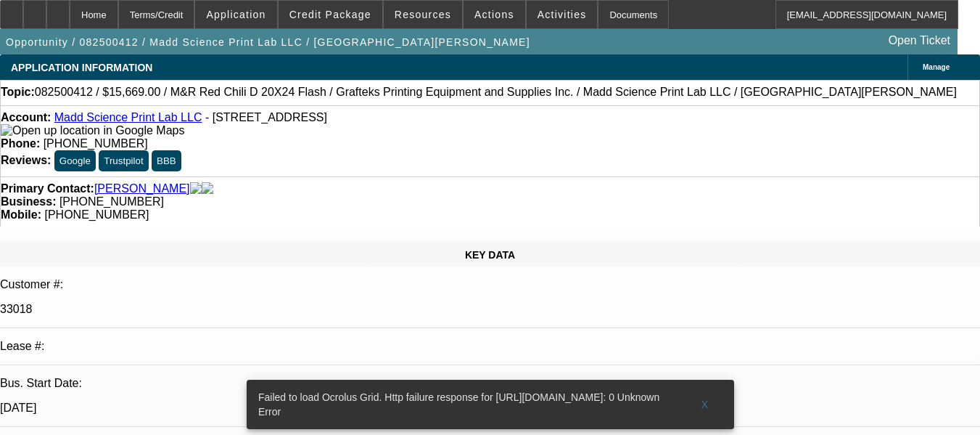 Image resolution: width=980 pixels, height=435 pixels. What do you see at coordinates (21, 214) in the screenshot?
I see `strong: Mobile:` at bounding box center [21, 214].